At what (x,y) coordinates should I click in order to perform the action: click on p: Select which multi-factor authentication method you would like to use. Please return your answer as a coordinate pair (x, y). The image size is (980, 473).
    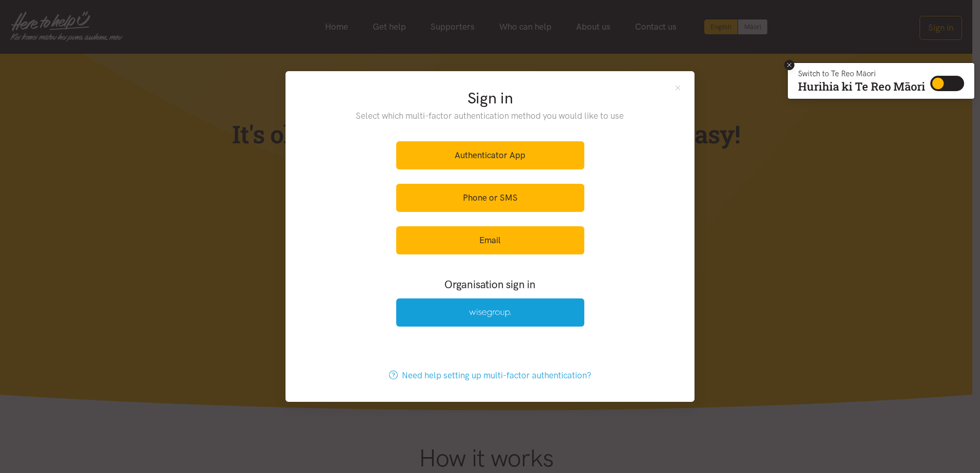
    Looking at the image, I should click on (490, 115).